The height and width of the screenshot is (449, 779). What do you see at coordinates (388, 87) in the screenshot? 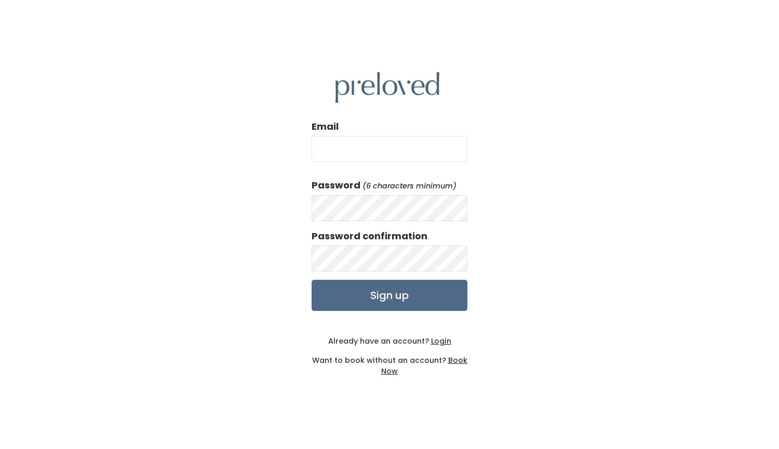
I see `img: preloved logo` at bounding box center [388, 87].